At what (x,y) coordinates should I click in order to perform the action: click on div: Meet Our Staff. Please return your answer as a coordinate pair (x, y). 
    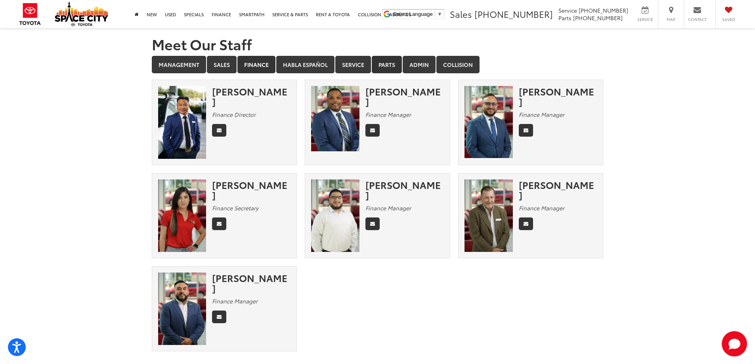
    Looking at the image, I should click on (378, 44).